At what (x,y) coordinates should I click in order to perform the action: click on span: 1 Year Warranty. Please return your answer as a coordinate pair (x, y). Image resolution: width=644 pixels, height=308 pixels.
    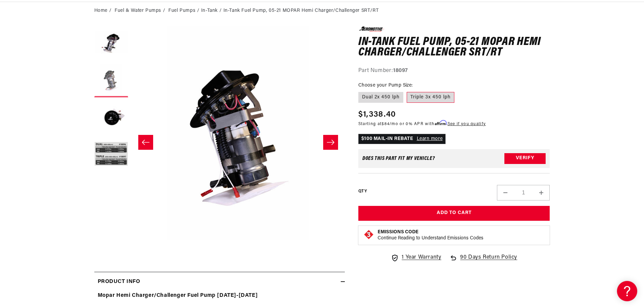
    Looking at the image, I should click on (421, 258).